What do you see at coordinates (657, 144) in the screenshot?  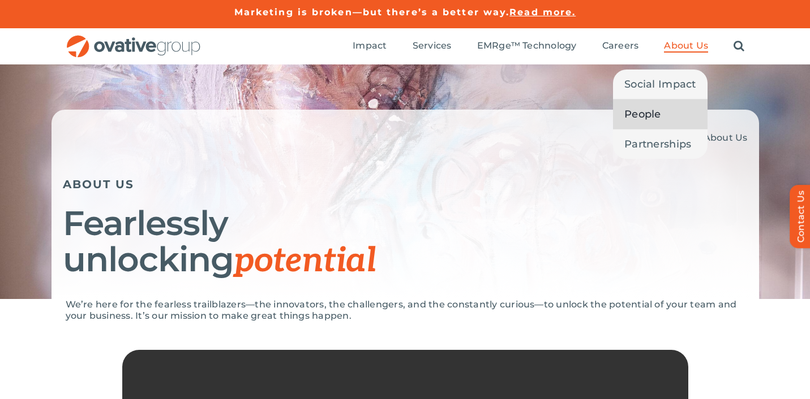 I see `span: Partnerships` at bounding box center [657, 144].